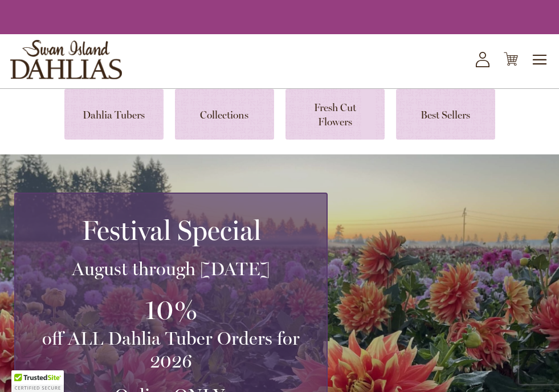 The width and height of the screenshot is (559, 392). I want to click on h3: off ALL Dahlia Tuber Orders for 2026, so click(171, 350).